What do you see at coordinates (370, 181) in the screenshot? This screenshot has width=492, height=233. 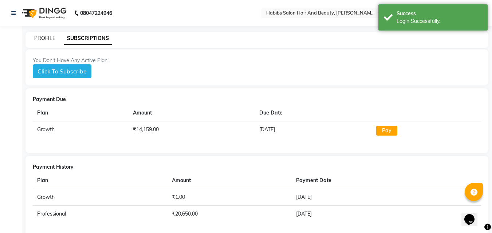 I see `th: Payment Date` at bounding box center [370, 181].